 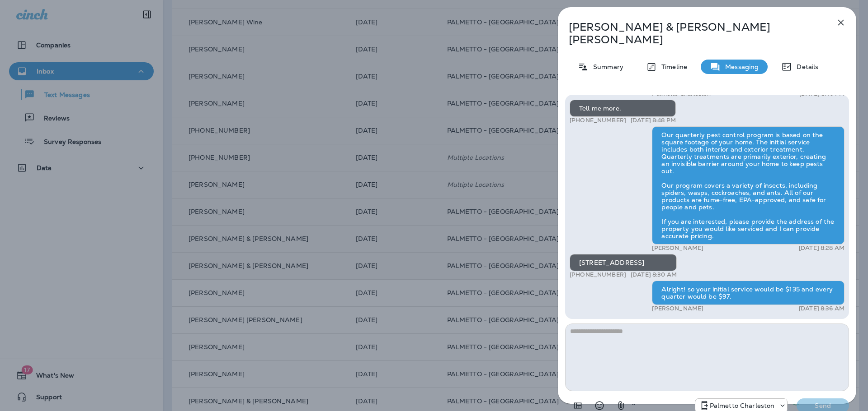 What do you see at coordinates (748, 185) in the screenshot?
I see `div: Our quarterly pest control program is based on the square footage of your home. The initial servi...` at bounding box center [748, 185].